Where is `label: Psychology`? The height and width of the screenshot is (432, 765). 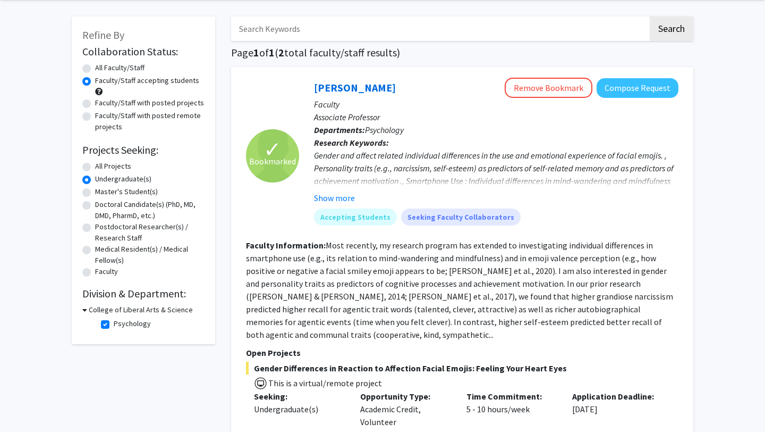 label: Psychology is located at coordinates (132, 323).